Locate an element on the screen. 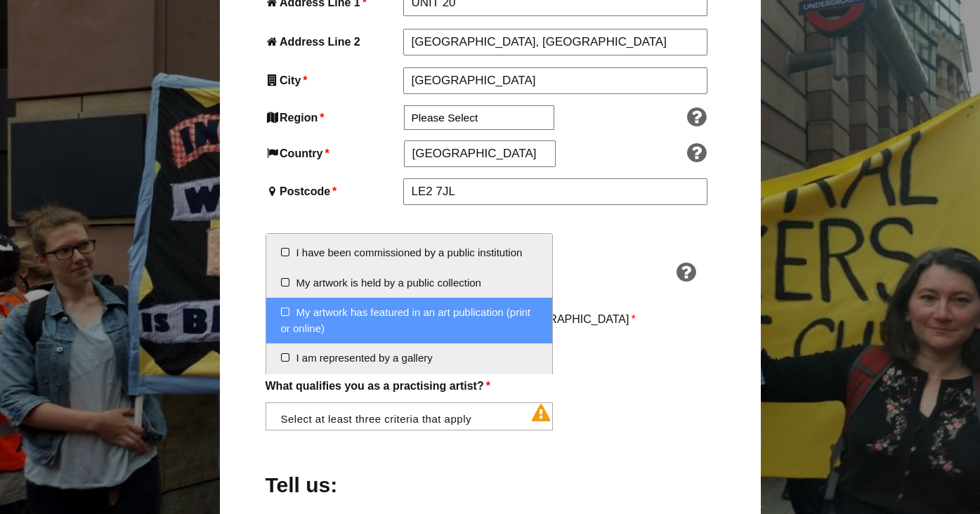 The height and width of the screenshot is (514, 980). li: I have been commissioned by a public institution is located at coordinates (410, 253).